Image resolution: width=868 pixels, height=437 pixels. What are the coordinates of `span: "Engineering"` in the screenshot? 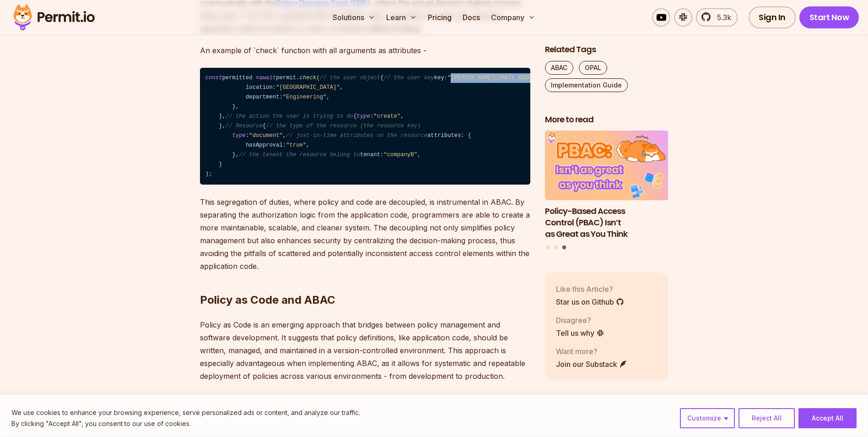 It's located at (304, 97).